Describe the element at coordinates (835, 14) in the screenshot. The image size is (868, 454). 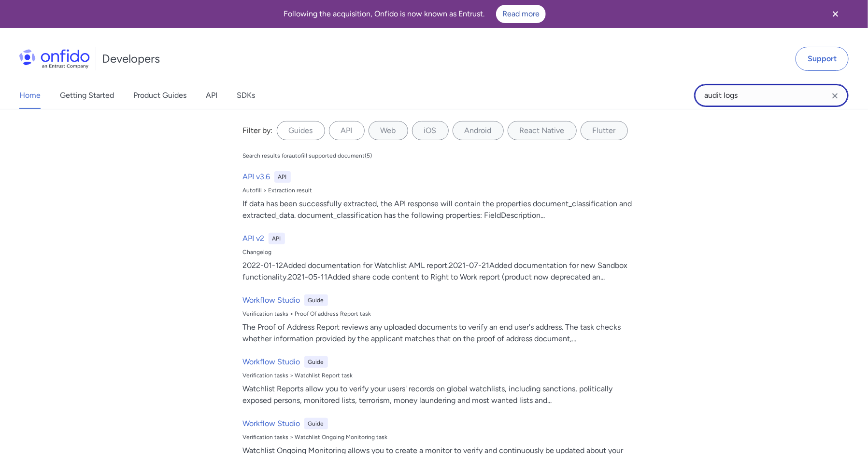
I see `button: Close banner` at that location.